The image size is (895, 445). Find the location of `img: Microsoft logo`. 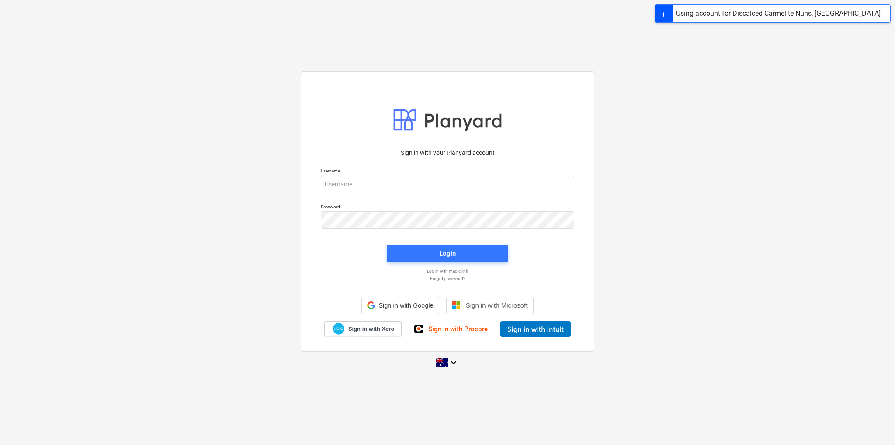

img: Microsoft logo is located at coordinates (456, 305).